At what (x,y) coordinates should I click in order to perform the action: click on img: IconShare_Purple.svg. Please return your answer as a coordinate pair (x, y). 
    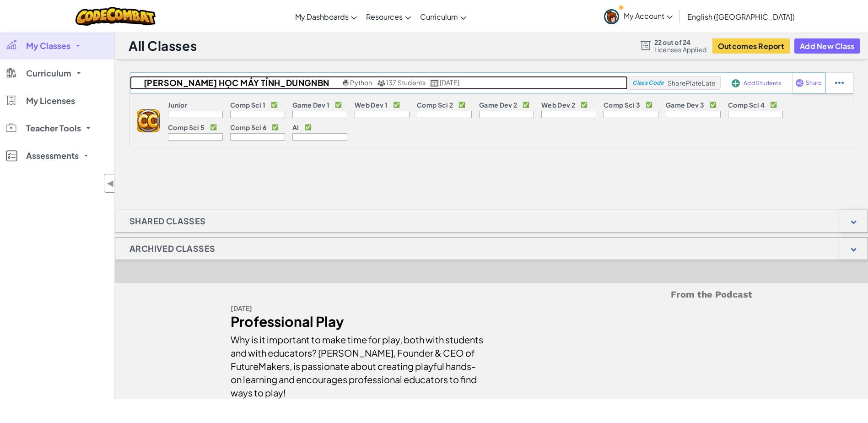
    Looking at the image, I should click on (799, 83).